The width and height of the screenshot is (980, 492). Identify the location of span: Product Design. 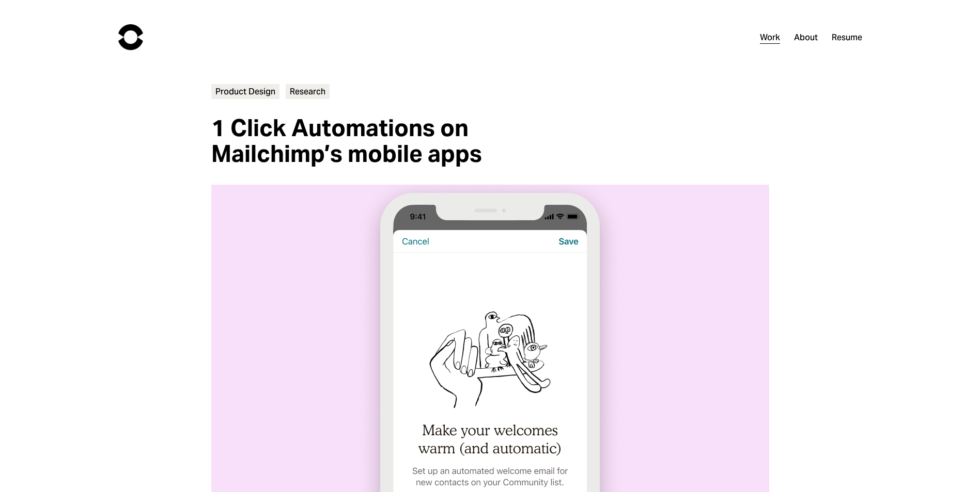
(245, 91).